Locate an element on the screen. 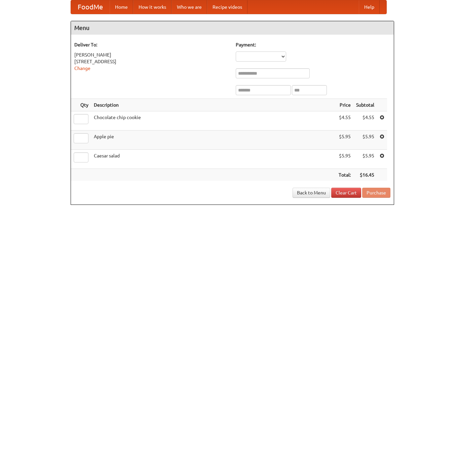 The image size is (457, 476). td: Caesar salad is located at coordinates (213, 159).